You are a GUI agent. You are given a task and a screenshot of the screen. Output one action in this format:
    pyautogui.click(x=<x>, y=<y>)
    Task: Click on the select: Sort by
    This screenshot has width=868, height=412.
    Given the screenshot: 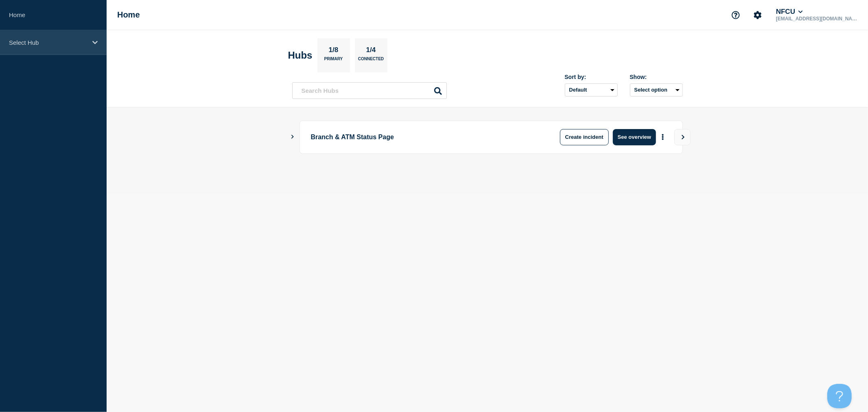 What is the action you would take?
    pyautogui.click(x=592, y=90)
    